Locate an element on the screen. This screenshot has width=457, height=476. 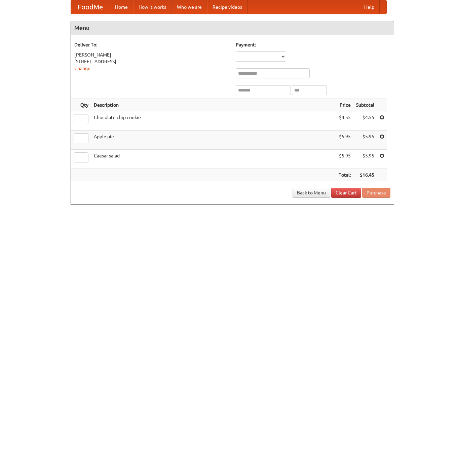
td: Apple pie is located at coordinates (214, 140).